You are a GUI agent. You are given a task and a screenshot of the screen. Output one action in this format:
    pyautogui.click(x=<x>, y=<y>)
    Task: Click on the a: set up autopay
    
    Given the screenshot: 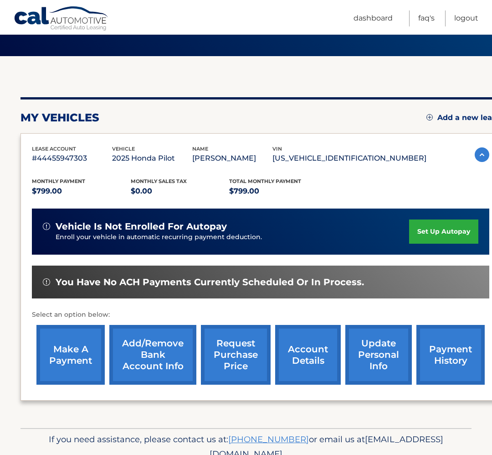 What is the action you would take?
    pyautogui.click(x=444, y=231)
    